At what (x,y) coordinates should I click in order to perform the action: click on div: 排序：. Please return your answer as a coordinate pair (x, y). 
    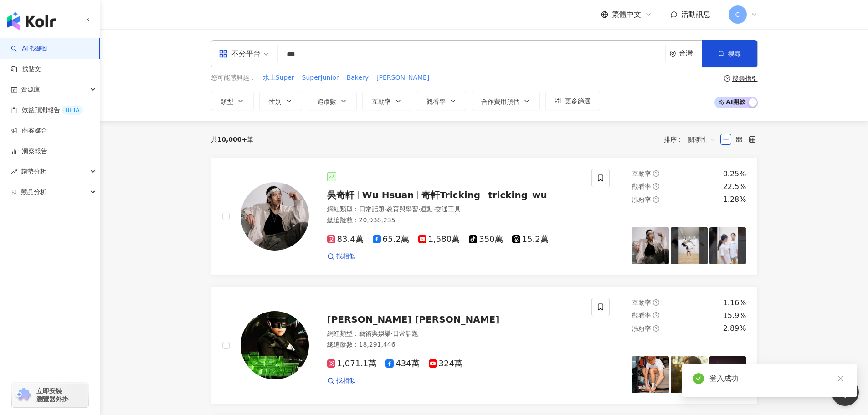
    Looking at the image, I should click on (693, 140).